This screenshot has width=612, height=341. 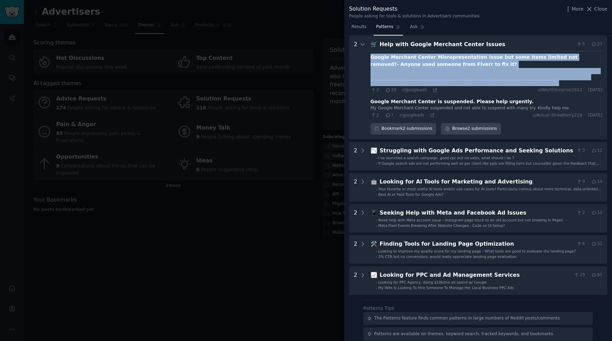 What do you see at coordinates (601, 9) in the screenshot?
I see `span: Close` at bounding box center [601, 9].